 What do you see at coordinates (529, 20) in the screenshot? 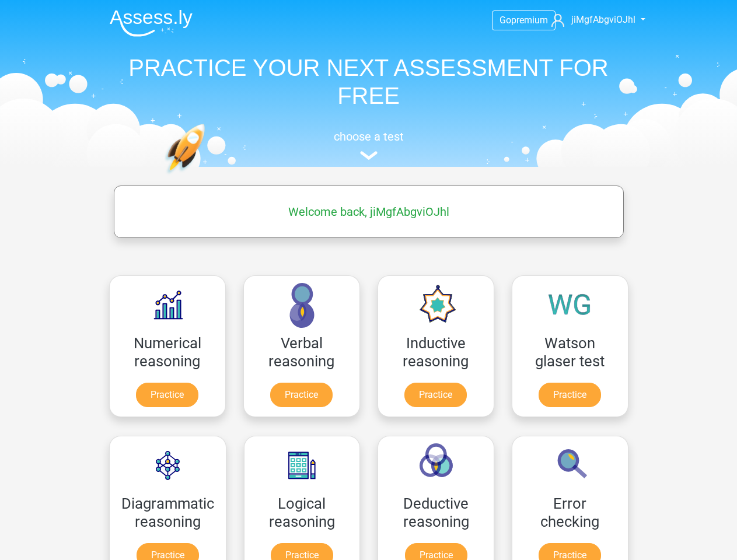
I see `span: premium` at bounding box center [529, 20].